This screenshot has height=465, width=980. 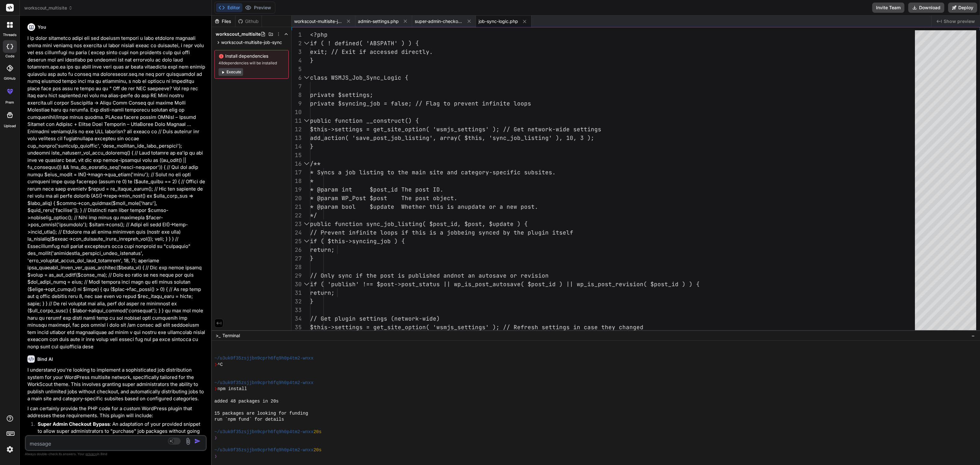 What do you see at coordinates (389, 172) in the screenshot?
I see `span: * Syncs a job listing to the main site and ca` at bounding box center [389, 172].